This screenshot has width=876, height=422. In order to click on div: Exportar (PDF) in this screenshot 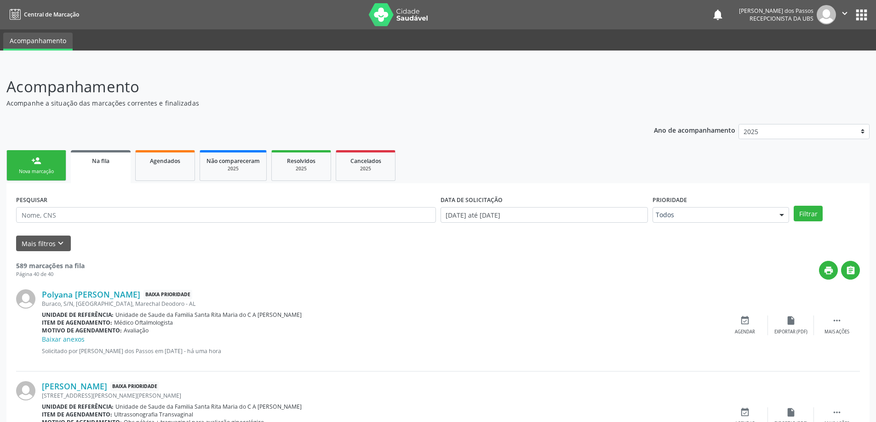, I will do `click(791, 332)`.